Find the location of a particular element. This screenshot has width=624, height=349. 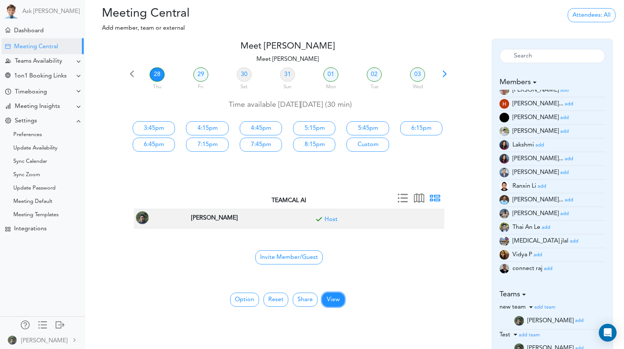

img: Lanhui Chen(lanhuichen001@gmail.com, Employee at Toronto, ON, CA) is located at coordinates (142, 218).